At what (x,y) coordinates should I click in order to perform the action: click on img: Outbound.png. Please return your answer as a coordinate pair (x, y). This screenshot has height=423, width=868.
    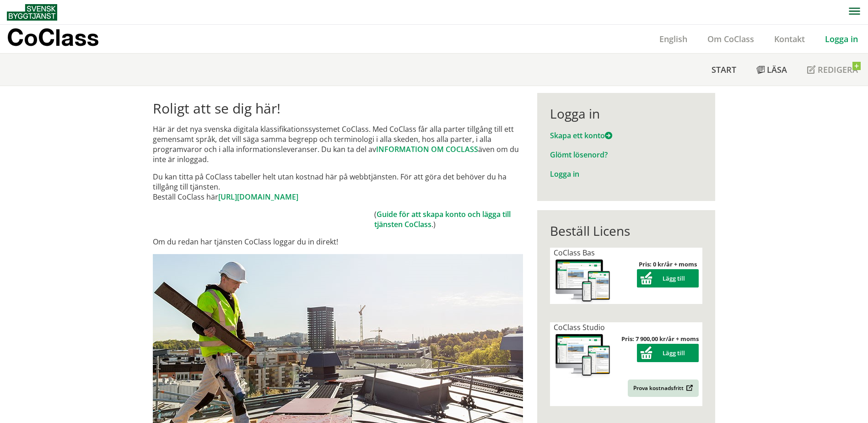
    Looking at the image, I should click on (689, 388).